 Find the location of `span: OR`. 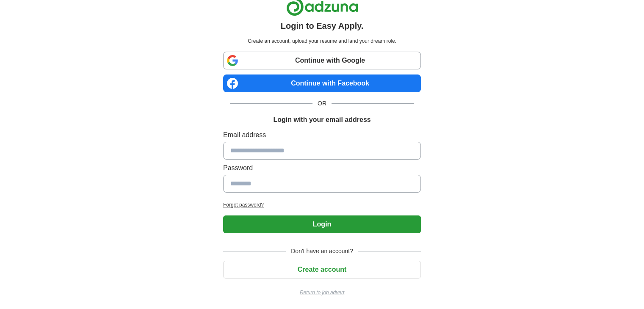

span: OR is located at coordinates (322, 103).